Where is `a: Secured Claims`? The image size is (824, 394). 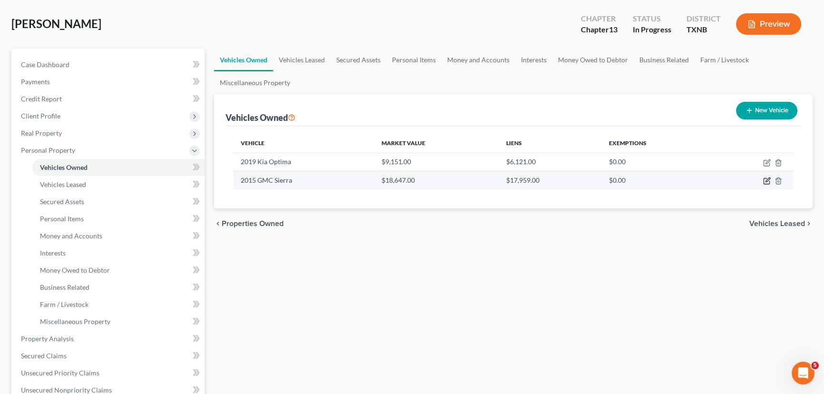 a: Secured Claims is located at coordinates (109, 356).